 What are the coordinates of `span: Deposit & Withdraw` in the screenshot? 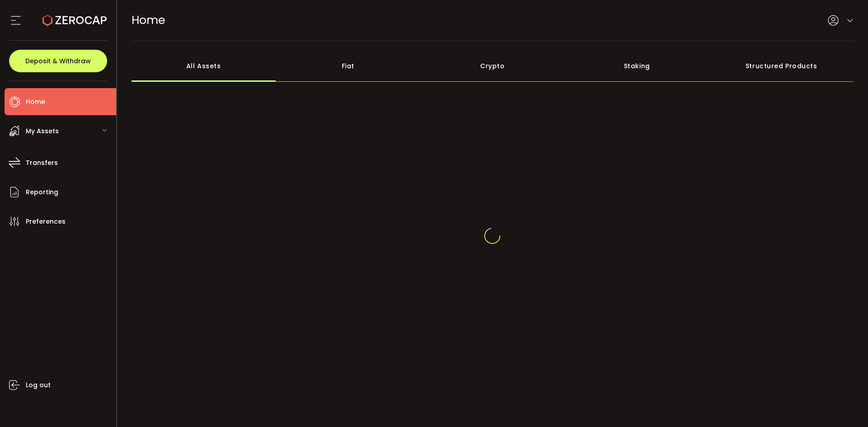 It's located at (57, 61).